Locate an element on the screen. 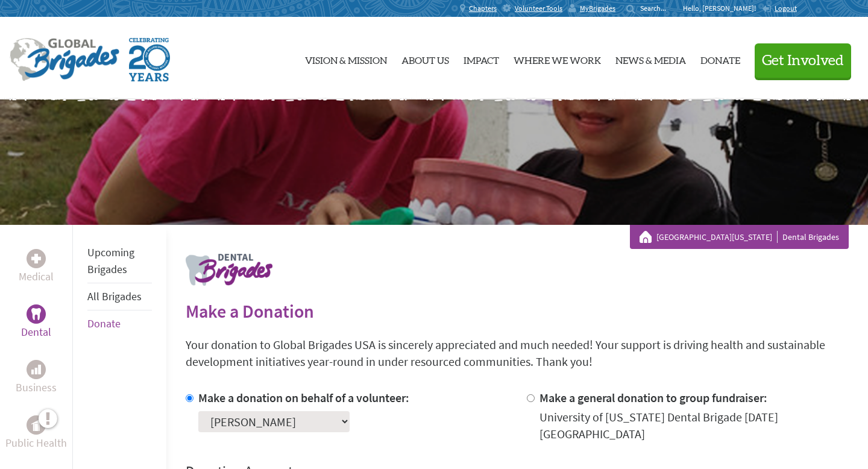  img: Medical is located at coordinates (36, 259).